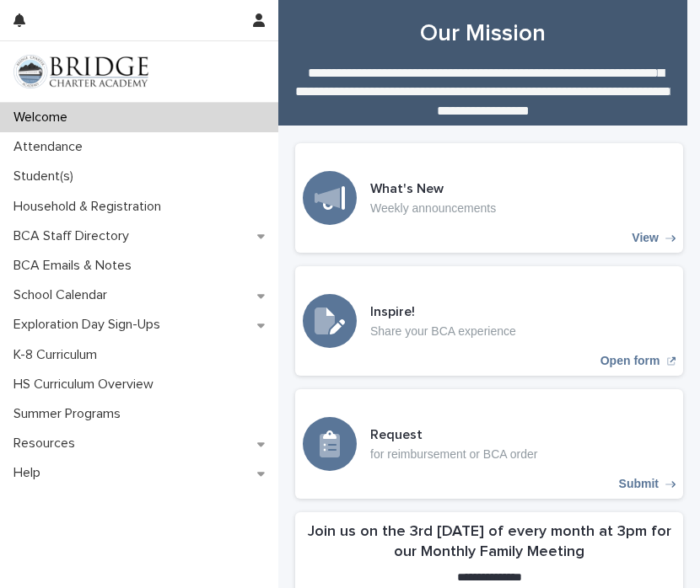  I want to click on p: Exploration Day Sign-Ups, so click(90, 325).